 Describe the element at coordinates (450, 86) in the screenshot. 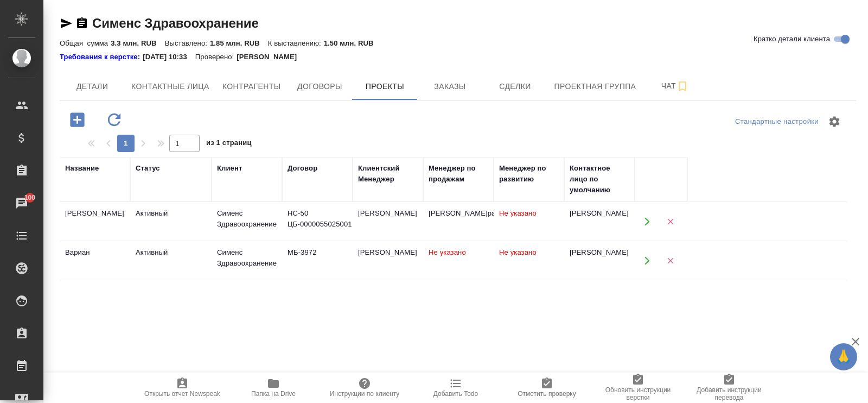

I see `span: Заказы` at that location.